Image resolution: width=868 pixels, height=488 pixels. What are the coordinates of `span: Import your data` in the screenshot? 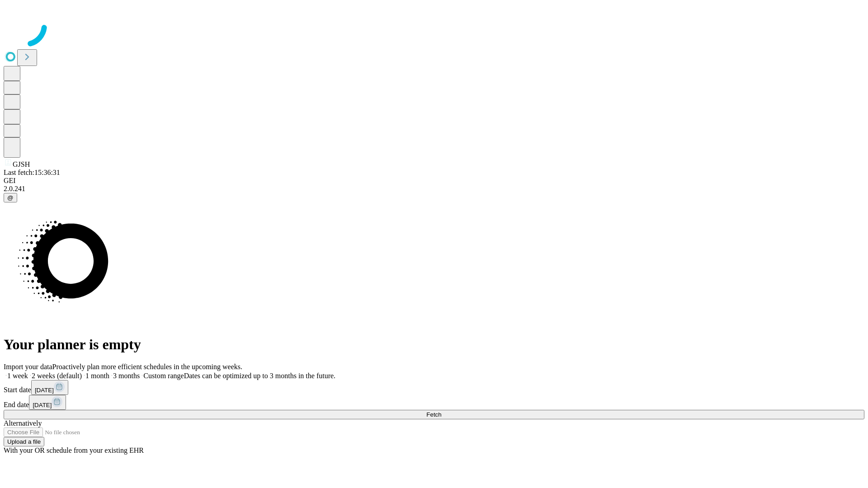 It's located at (28, 366).